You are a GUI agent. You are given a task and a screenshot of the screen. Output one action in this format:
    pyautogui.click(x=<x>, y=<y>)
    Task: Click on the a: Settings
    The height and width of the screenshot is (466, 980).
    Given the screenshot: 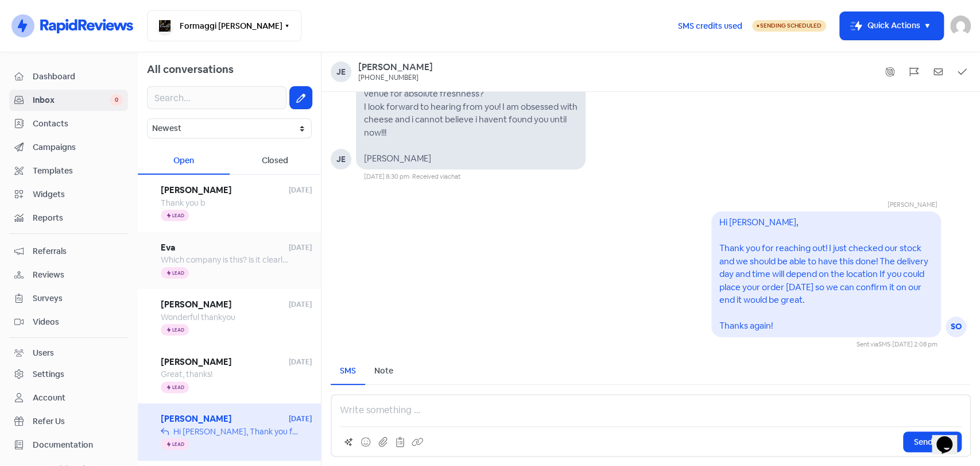 What is the action you would take?
    pyautogui.click(x=68, y=374)
    